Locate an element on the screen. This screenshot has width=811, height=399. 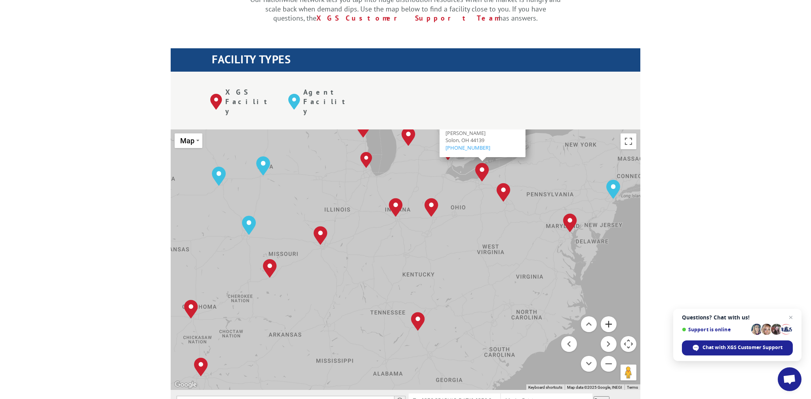
button: Move left is located at coordinates (569, 344).